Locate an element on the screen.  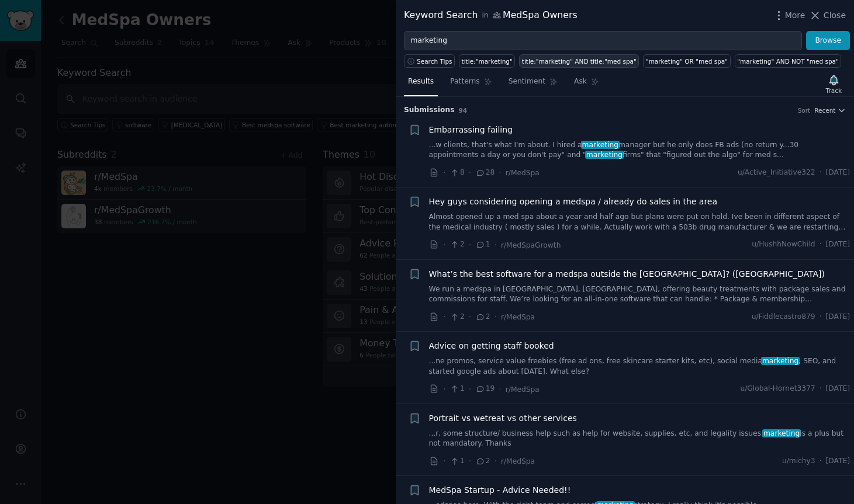
a: "marketing" AND NOT "med spa" is located at coordinates (788, 61).